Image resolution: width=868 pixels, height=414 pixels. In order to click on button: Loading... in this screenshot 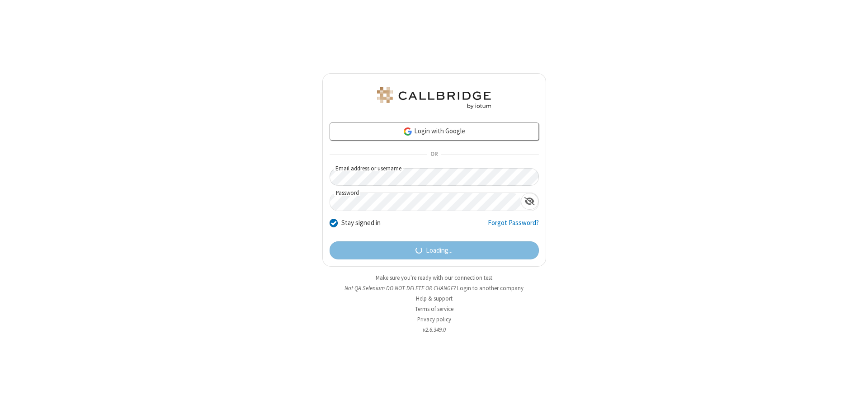, I will do `click(434, 251)`.